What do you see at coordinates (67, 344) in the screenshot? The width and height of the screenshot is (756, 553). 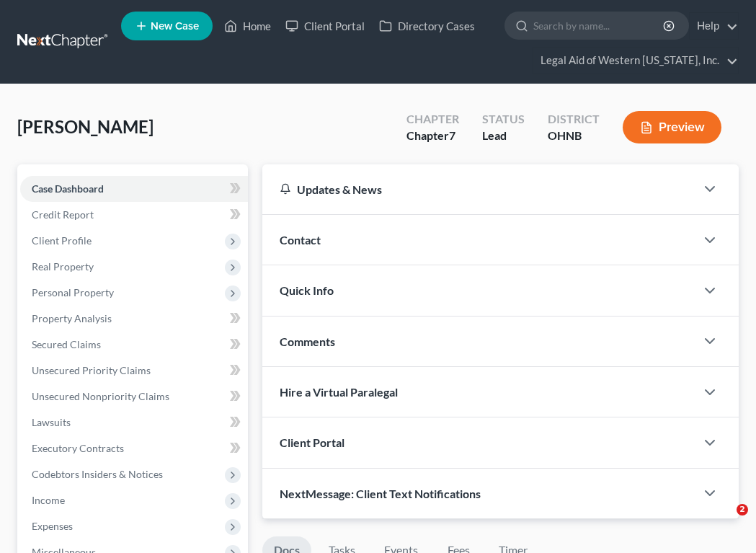 I see `span: Secured Claims` at bounding box center [67, 344].